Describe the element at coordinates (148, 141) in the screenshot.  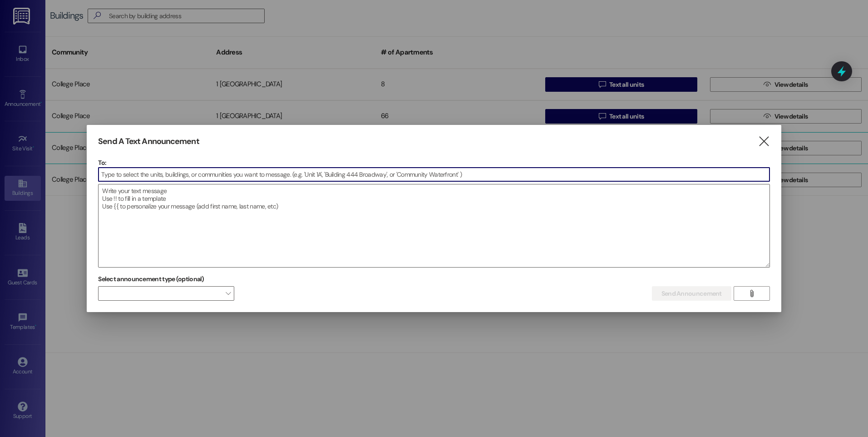
I see `h3: Send A Text Announcement` at that location.